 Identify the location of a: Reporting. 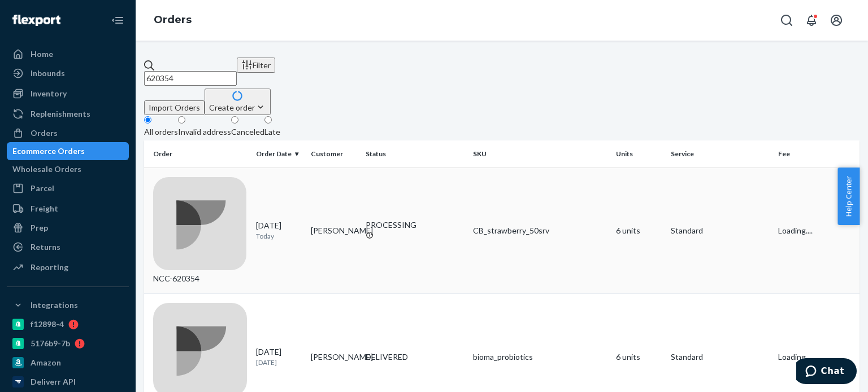
(68, 268).